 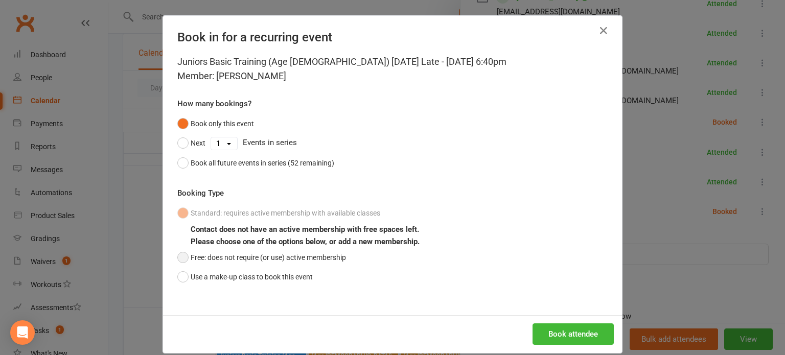 I want to click on button: Book all future events in series (52 remaining), so click(x=256, y=163).